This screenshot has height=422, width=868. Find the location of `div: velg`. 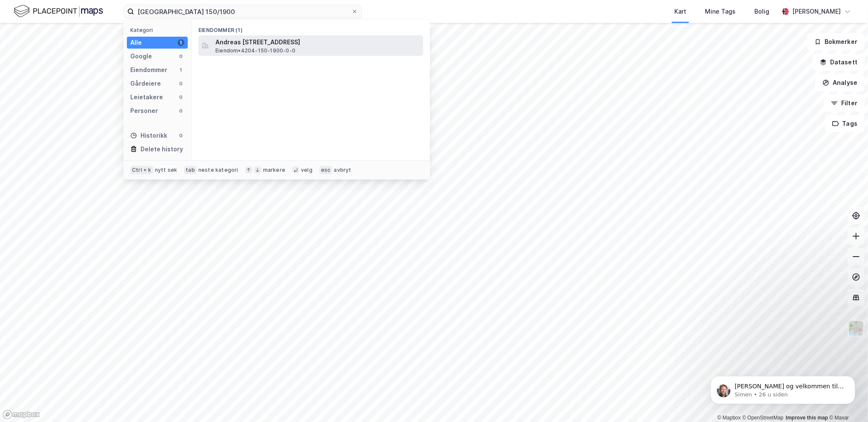

div: velg is located at coordinates (306, 170).